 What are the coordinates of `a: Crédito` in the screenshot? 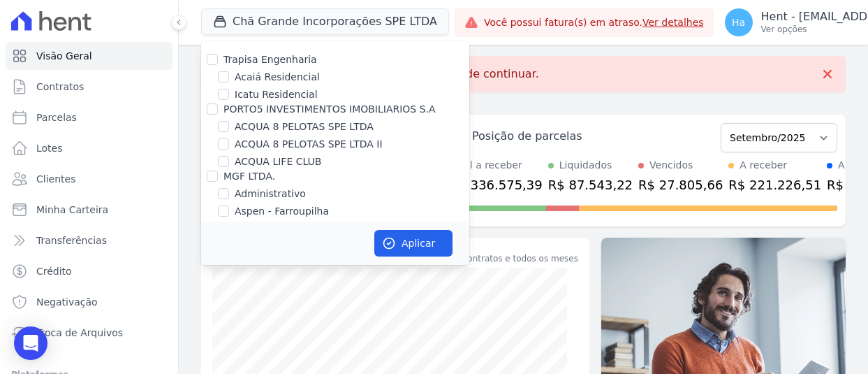 It's located at (88, 271).